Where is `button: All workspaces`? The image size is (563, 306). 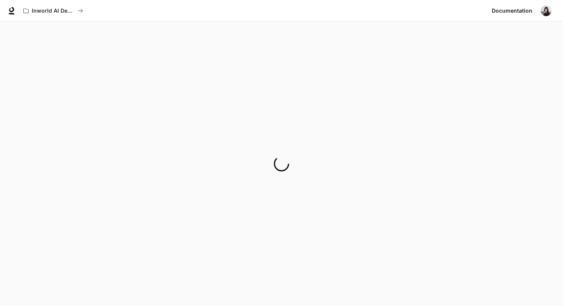 button: All workspaces is located at coordinates (53, 11).